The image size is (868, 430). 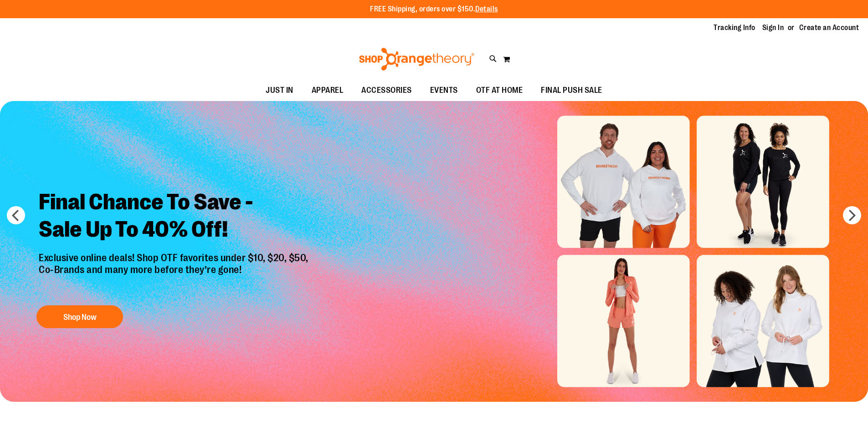 What do you see at coordinates (571, 90) in the screenshot?
I see `span: FINAL PUSH SALE` at bounding box center [571, 90].